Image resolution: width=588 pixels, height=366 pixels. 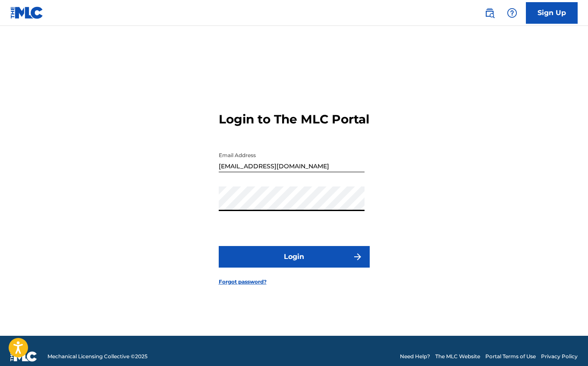 I want to click on a: Privacy Policy, so click(x=559, y=356).